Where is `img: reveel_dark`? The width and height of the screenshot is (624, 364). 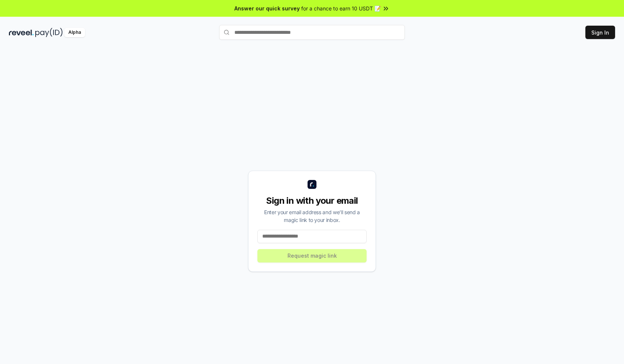 img: reveel_dark is located at coordinates (21, 32).